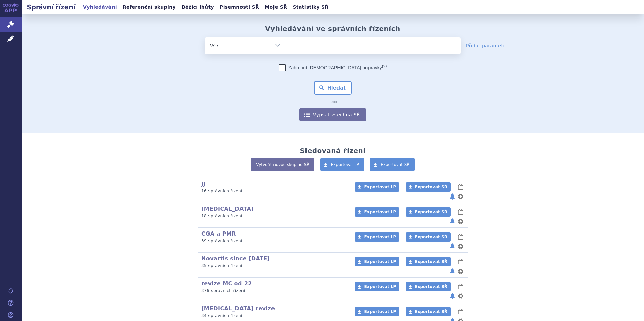 Image resolution: width=644 pixels, height=321 pixels. What do you see at coordinates (283, 165) in the screenshot?
I see `a: Vytvořit novou skupinu SŘ` at bounding box center [283, 165].